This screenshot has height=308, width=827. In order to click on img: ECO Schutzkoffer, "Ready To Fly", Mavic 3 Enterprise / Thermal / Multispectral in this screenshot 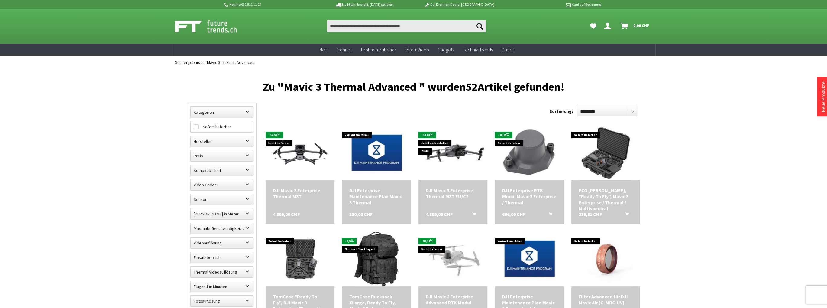, I will do `click(606, 153)`.